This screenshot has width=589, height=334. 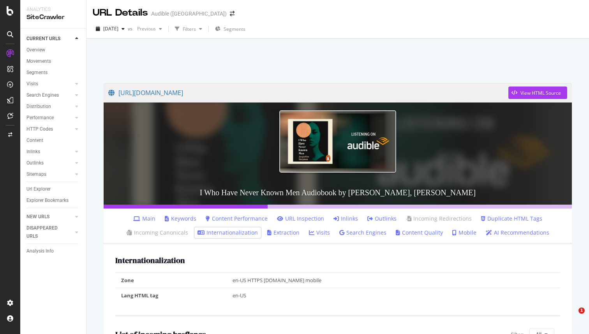 What do you see at coordinates (439, 219) in the screenshot?
I see `a: Incoming Redirections` at bounding box center [439, 219].